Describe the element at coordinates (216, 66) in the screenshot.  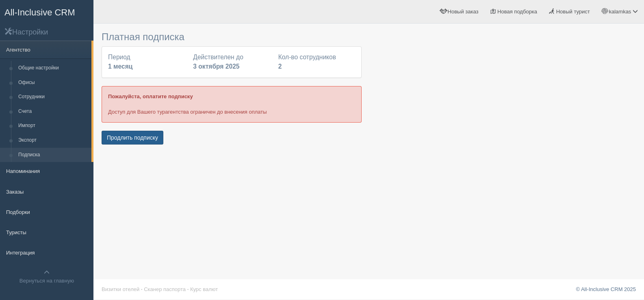
I see `b: 3 октября 2025` at that location.